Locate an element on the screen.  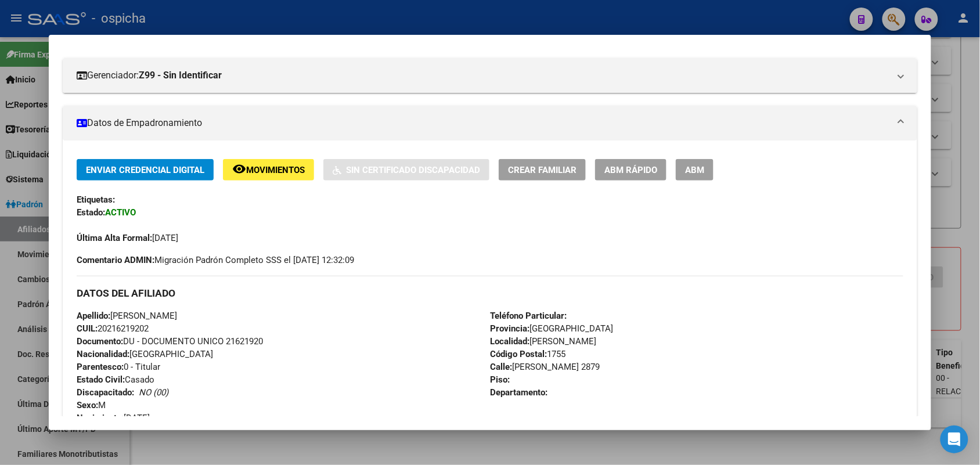
strong: Z99 - Sin Identificar is located at coordinates (180, 76).